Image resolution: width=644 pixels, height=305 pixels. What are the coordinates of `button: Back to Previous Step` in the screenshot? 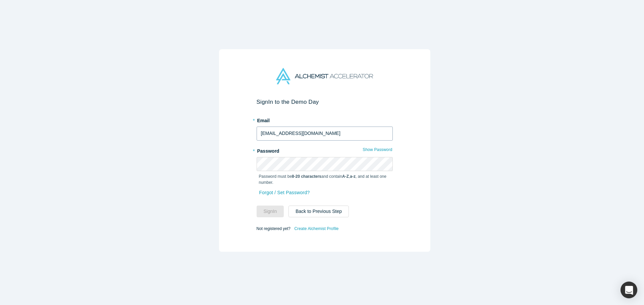 It's located at (319, 212).